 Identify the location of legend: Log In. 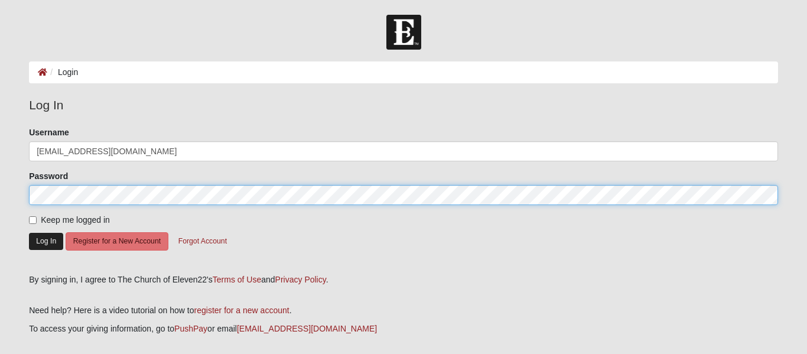
(403, 105).